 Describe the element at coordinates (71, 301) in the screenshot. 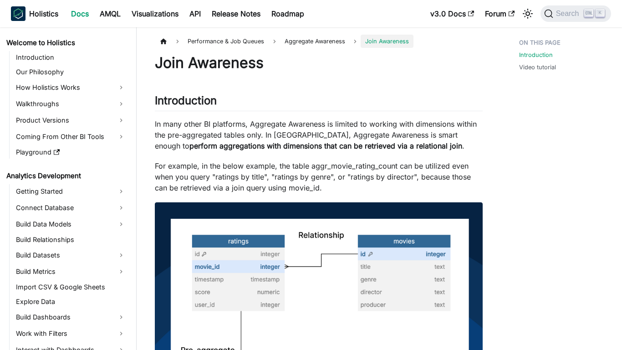

I see `a: Explore Data` at that location.